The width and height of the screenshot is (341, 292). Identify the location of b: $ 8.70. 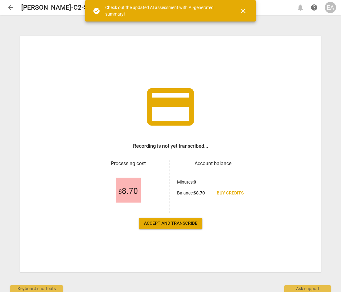
(199, 193).